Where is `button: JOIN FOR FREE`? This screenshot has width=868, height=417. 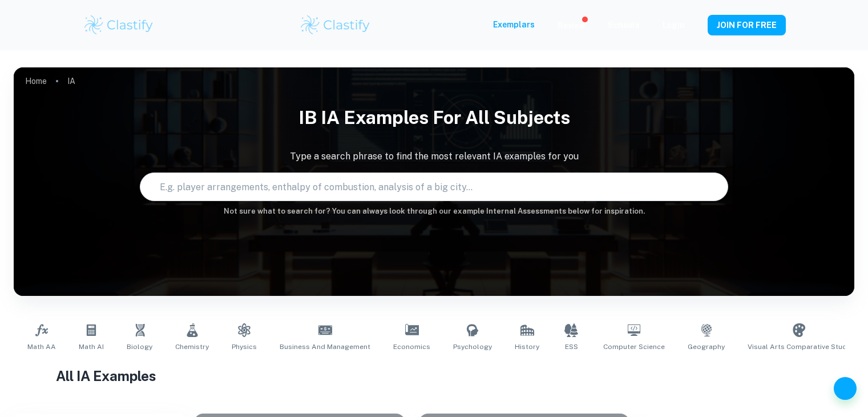
button: JOIN FOR FREE is located at coordinates (746, 25).